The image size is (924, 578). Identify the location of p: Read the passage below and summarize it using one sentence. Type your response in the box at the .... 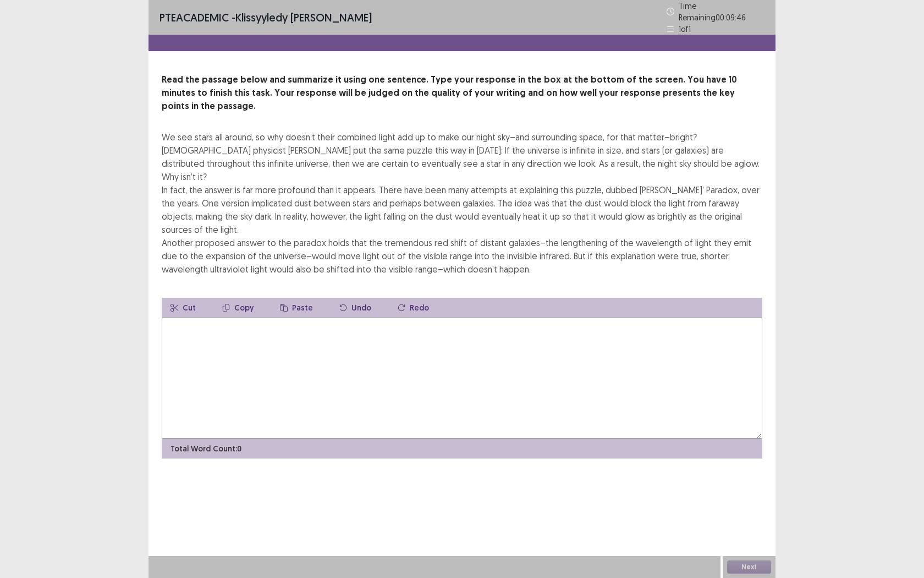
(462, 93).